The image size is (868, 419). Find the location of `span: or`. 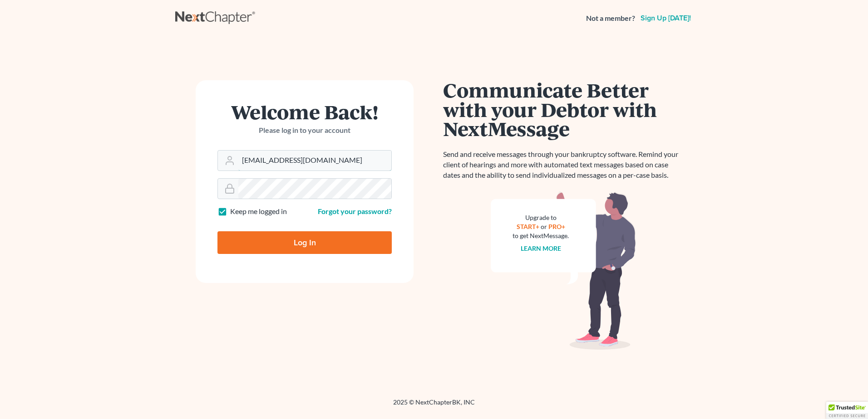

span: or is located at coordinates (544, 226).